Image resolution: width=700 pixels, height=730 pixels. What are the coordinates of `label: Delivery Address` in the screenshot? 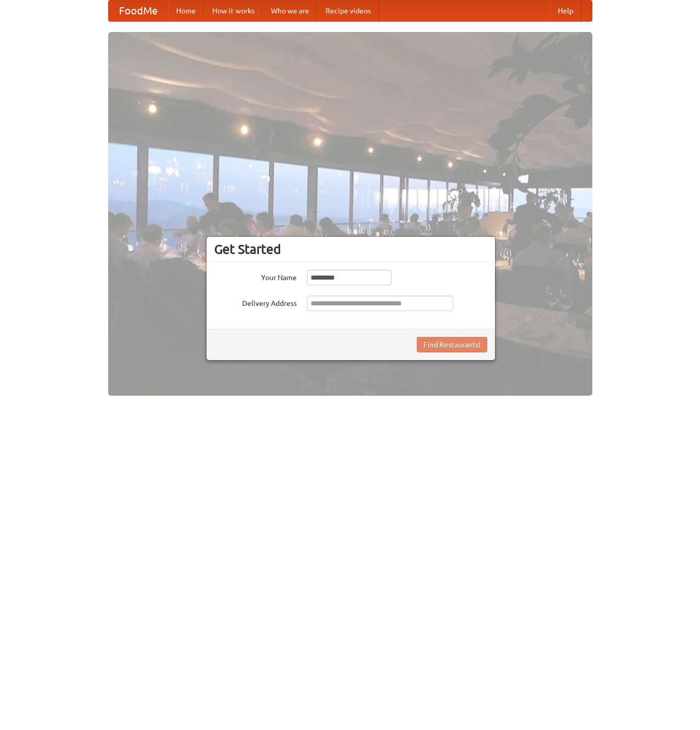 It's located at (255, 302).